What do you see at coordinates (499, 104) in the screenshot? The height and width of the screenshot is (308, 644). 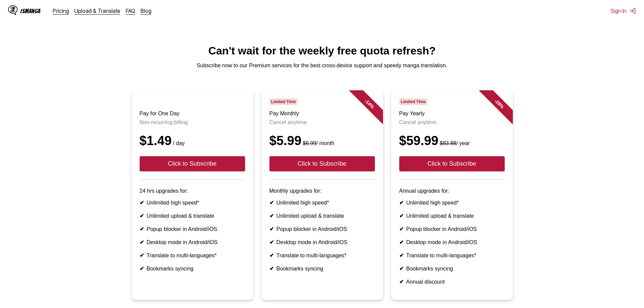 I see `div: - 28 %` at bounding box center [499, 104].